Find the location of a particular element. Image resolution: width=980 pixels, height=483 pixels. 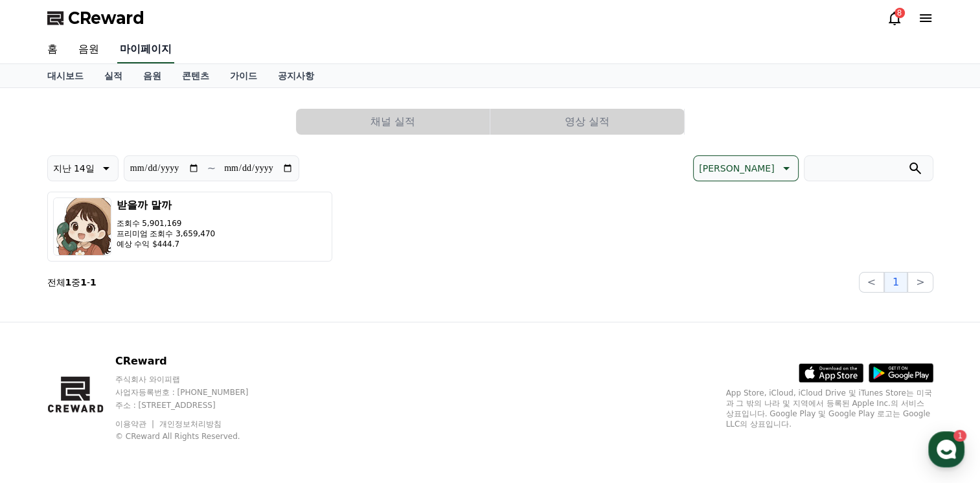

p: 예상 수익 $444.7 is located at coordinates (166, 244).